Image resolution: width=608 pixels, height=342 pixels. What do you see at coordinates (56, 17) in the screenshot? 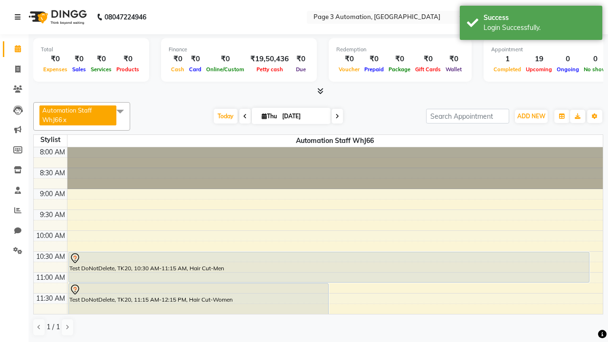
I see `img: logo` at bounding box center [56, 17].